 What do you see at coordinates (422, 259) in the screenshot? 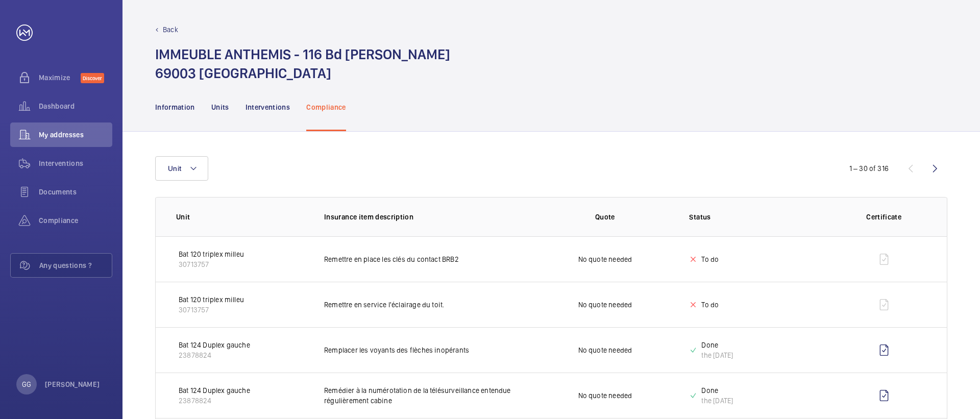
I see `p: Remettre en place les clés du contact BRB2` at bounding box center [422, 259].